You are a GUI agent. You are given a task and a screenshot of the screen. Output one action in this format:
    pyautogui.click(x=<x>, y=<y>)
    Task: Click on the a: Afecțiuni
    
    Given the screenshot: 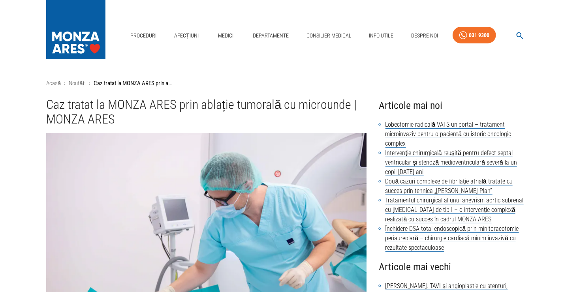 What is the action you would take?
    pyautogui.click(x=186, y=36)
    